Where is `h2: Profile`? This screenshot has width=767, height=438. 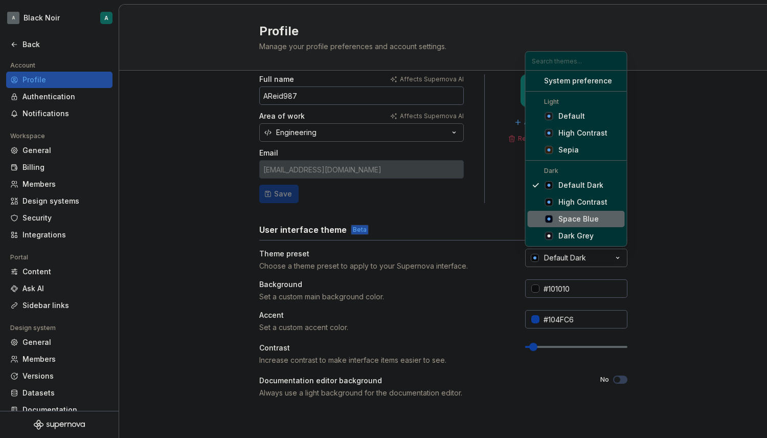
h2: Profile is located at coordinates (437, 31).